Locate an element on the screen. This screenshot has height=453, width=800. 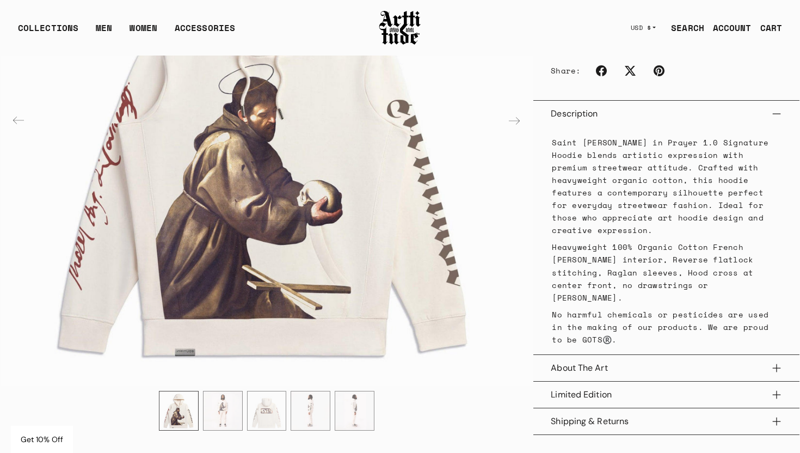
button: Limited Edition is located at coordinates (666, 395).